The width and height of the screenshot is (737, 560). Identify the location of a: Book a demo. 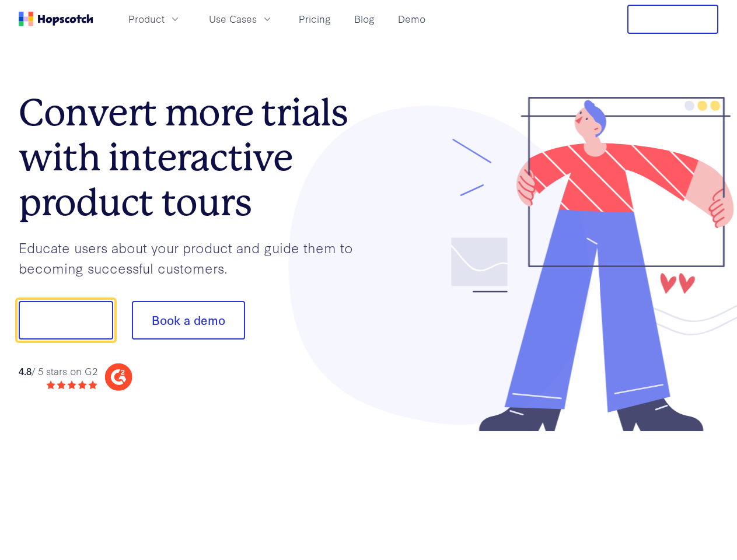
(189, 321).